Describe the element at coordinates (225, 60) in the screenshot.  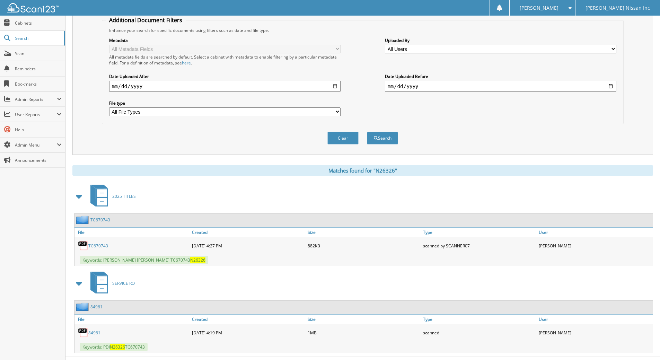
I see `div: All metadata fields are searched by default. Select a cabinet with metadata to enable filtering b...` at that location.